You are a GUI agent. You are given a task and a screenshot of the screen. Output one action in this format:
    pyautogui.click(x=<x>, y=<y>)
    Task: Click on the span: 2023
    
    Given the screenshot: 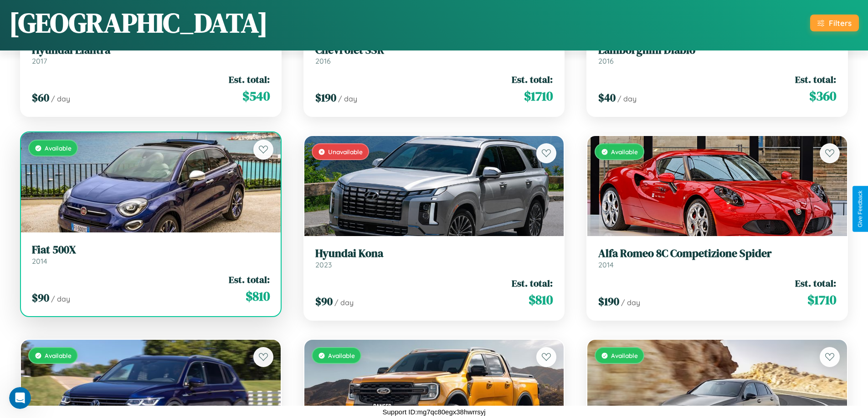 What is the action you would take?
    pyautogui.click(x=323, y=265)
    